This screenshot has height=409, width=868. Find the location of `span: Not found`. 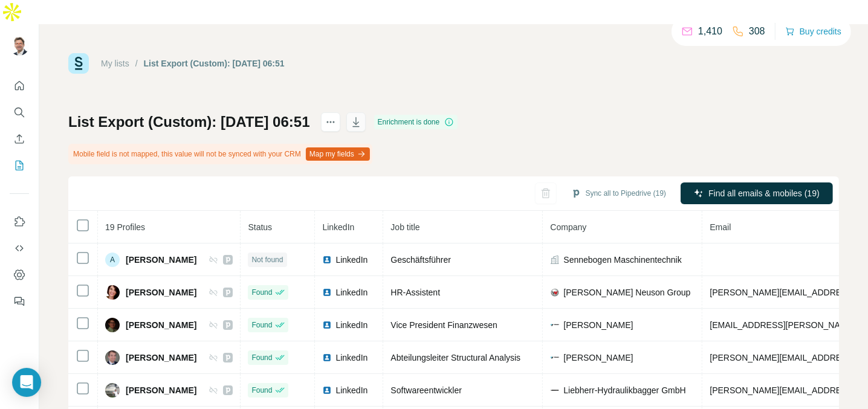

span: Not found is located at coordinates (267, 260).